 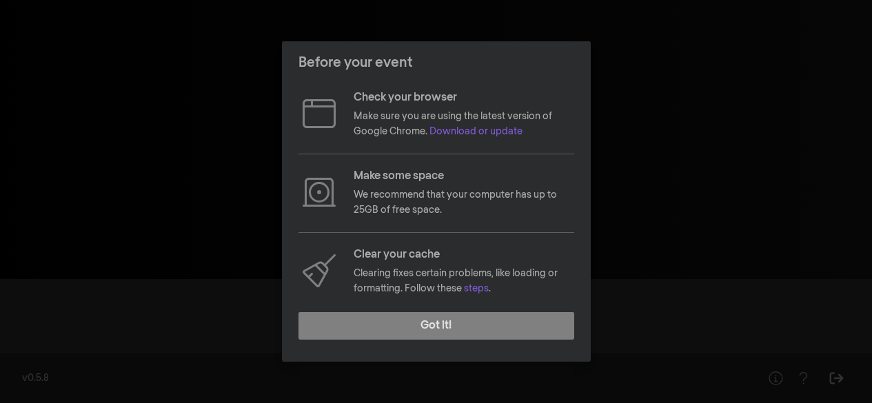 I want to click on button: Got it!, so click(x=436, y=326).